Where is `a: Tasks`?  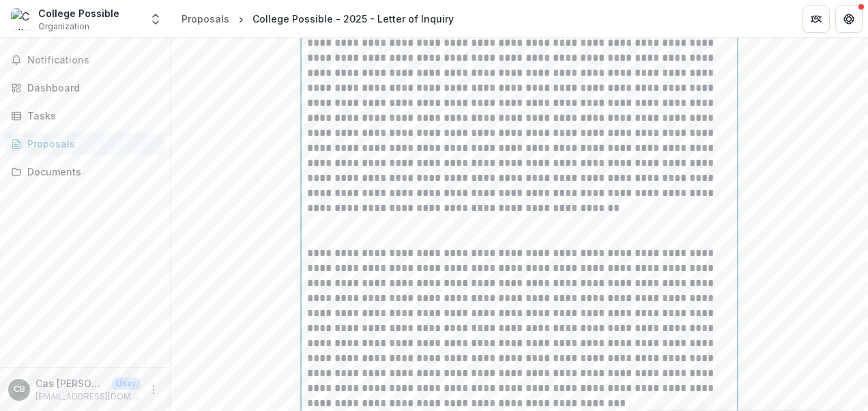
a: Tasks is located at coordinates (84, 115).